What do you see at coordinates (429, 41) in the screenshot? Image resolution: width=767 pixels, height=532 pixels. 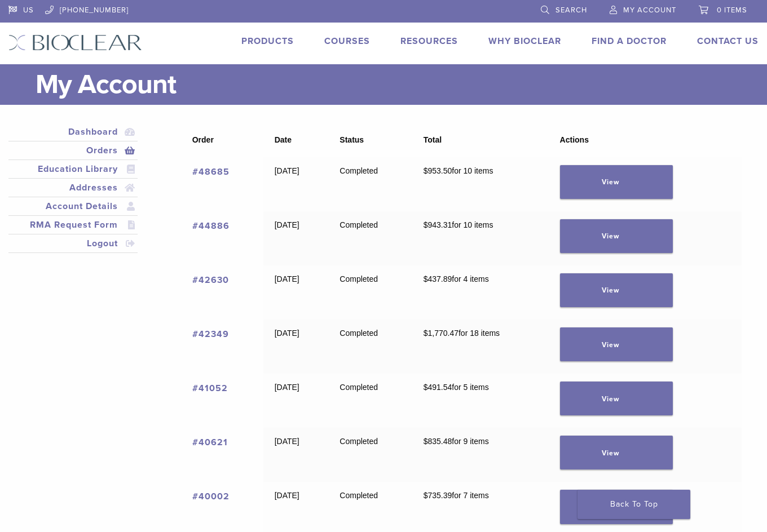 I see `a: Resources` at bounding box center [429, 41].